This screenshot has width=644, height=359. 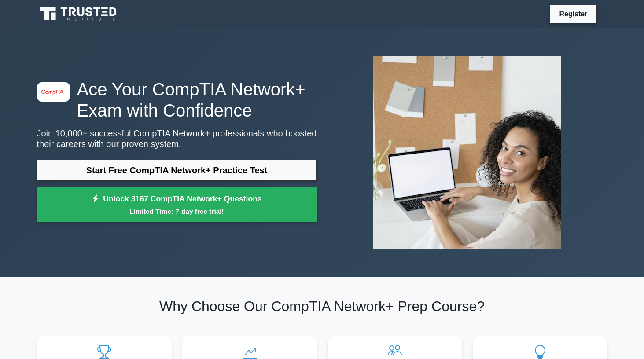 I want to click on h1: Ace Your CompTIA Network+ Exam with Confidence, so click(x=177, y=100).